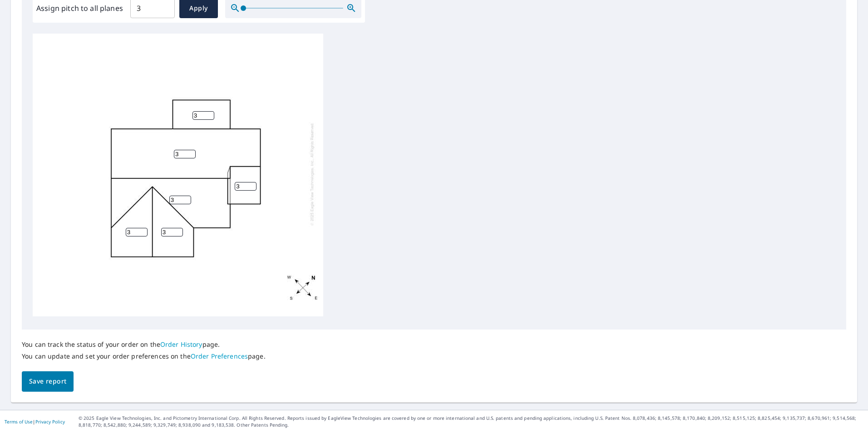  What do you see at coordinates (144, 344) in the screenshot?
I see `p: You can track the status of your order on the page.` at bounding box center [144, 344].